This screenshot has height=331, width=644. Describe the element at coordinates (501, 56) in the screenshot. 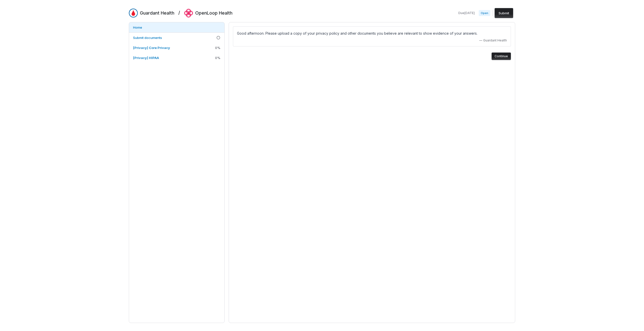

I see `button: Continue` at that location.